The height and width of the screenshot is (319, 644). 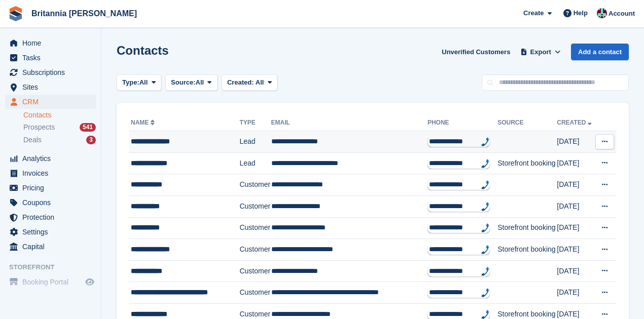 What do you see at coordinates (534, 13) in the screenshot?
I see `span: Create` at bounding box center [534, 13].